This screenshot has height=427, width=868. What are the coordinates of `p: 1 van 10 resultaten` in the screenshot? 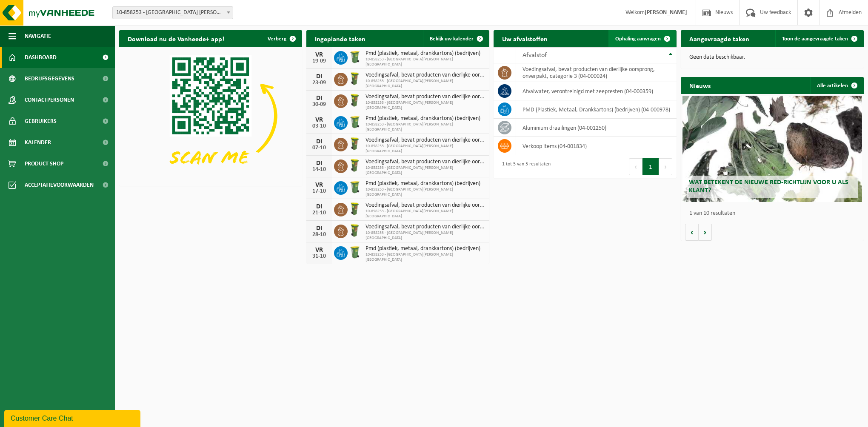 It's located at (774, 214).